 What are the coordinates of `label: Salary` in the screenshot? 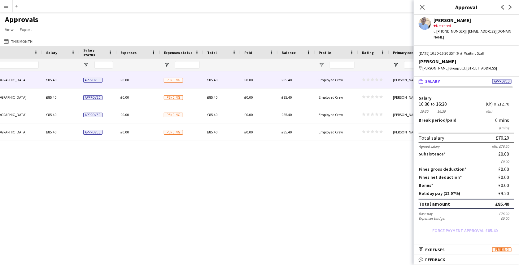 It's located at (467, 98).